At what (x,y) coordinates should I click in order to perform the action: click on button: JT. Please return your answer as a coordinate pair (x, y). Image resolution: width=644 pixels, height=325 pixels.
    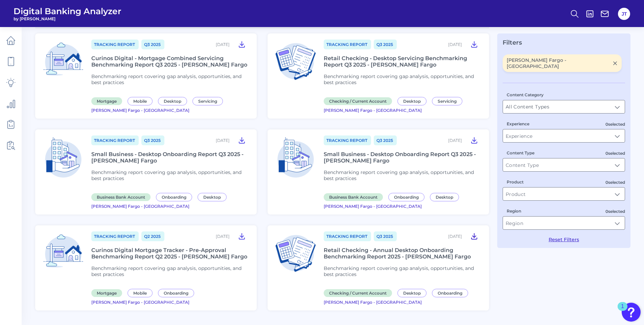
    Looking at the image, I should click on (624, 14).